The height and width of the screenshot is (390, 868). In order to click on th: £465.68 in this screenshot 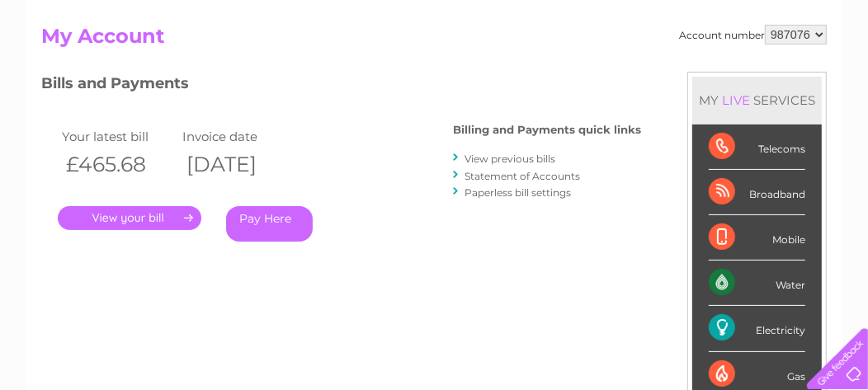, I will do `click(118, 164)`.